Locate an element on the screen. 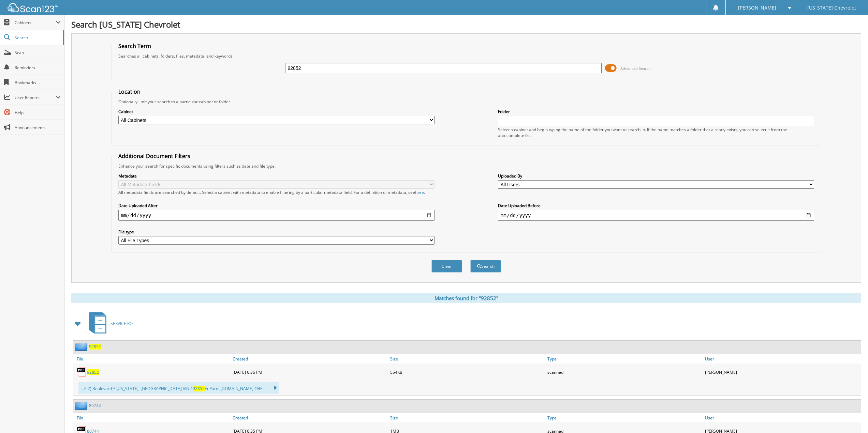  span: Reminders is located at coordinates (38, 68).